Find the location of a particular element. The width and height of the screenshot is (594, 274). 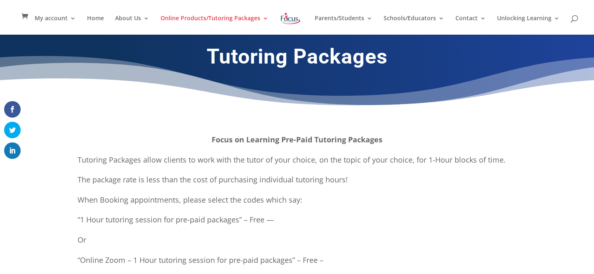

a: Parents/Students is located at coordinates (344, 25).